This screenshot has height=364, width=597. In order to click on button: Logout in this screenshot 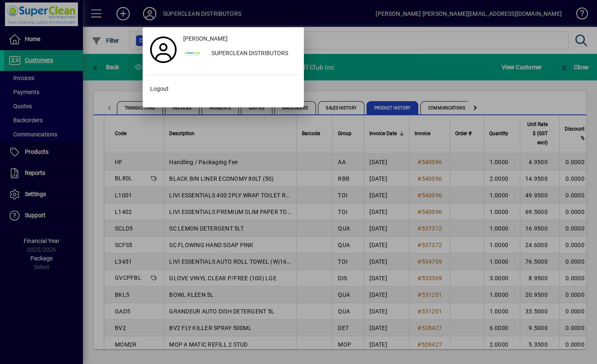, I will do `click(223, 89)`.